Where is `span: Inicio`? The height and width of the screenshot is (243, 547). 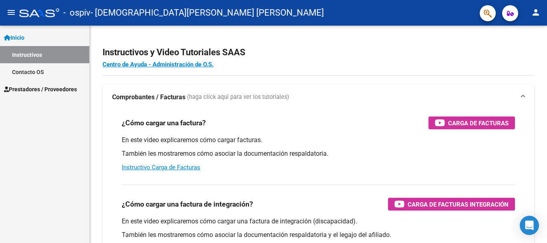 span: Inicio is located at coordinates (14, 38).